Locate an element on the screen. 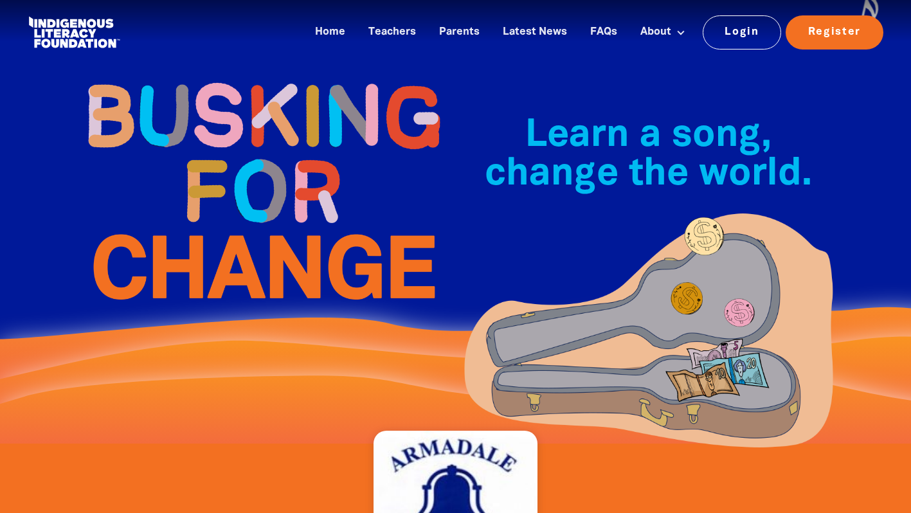 This screenshot has height=513, width=911. a: Login is located at coordinates (742, 32).